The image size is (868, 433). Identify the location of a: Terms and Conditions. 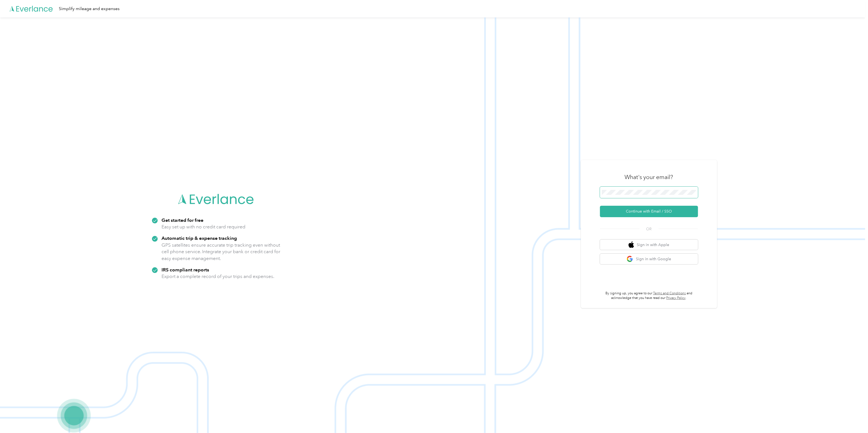
(670, 293).